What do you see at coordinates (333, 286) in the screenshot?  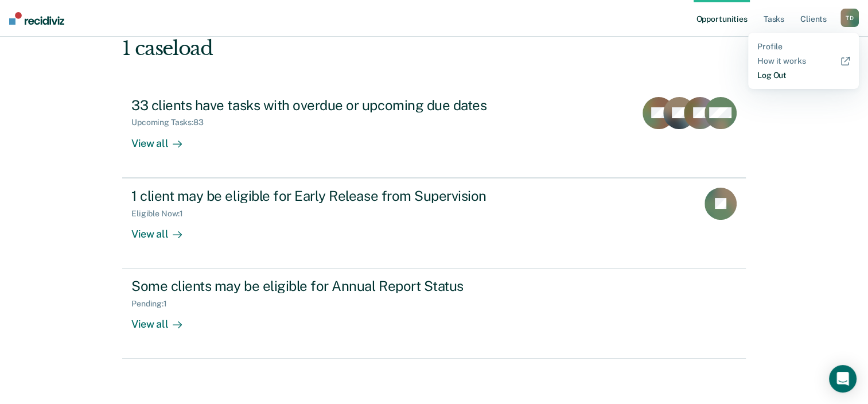 I see `div: Some clients may be eligible for Annual Report Status` at bounding box center [333, 286].